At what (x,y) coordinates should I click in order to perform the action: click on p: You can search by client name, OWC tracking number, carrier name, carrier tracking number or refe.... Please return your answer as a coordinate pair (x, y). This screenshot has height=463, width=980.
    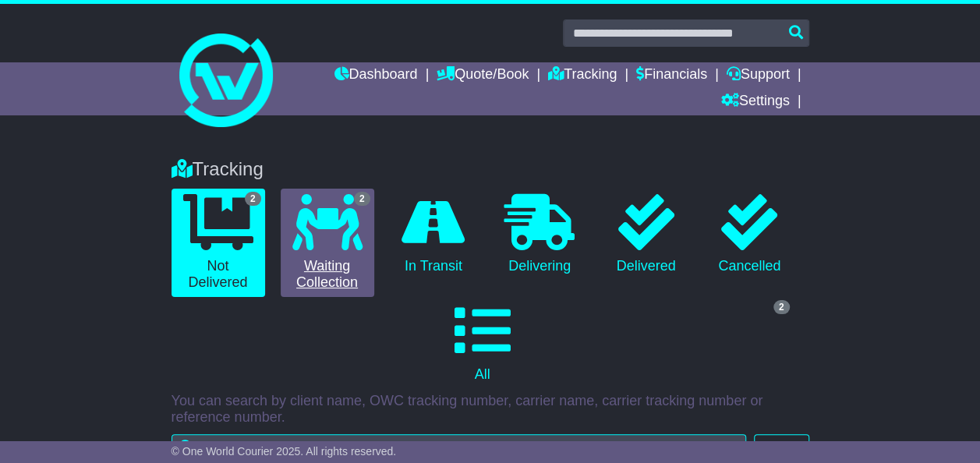
    Looking at the image, I should click on (490, 409).